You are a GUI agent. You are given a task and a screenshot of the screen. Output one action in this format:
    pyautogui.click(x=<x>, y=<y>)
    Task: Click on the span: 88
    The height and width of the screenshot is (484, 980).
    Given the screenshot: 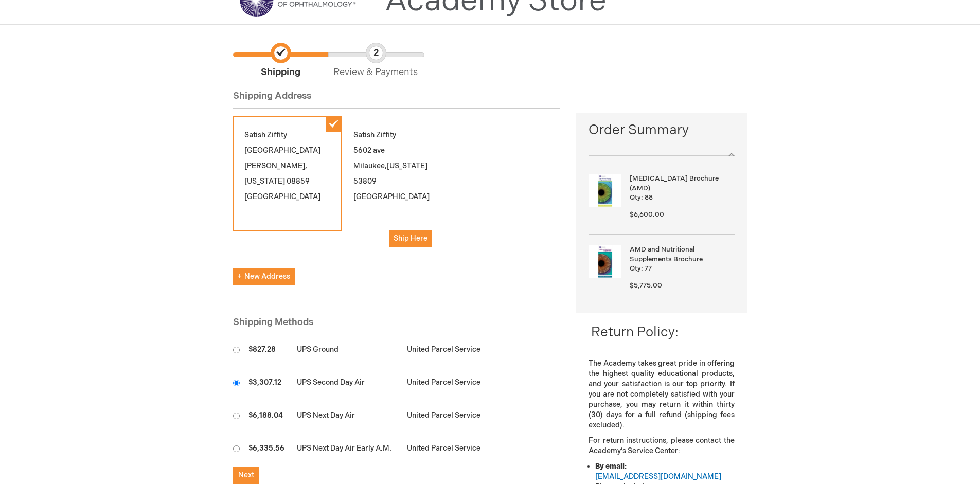 What is the action you would take?
    pyautogui.click(x=649, y=197)
    